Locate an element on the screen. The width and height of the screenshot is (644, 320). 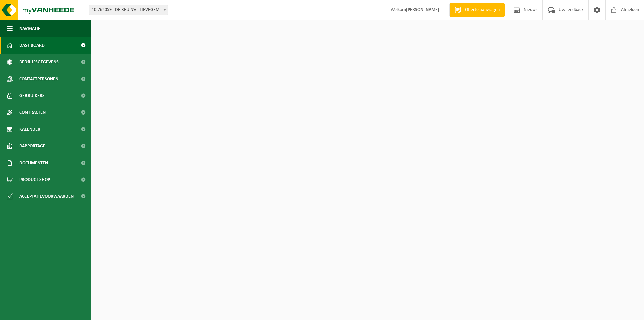
span: Kalender is located at coordinates (30, 129).